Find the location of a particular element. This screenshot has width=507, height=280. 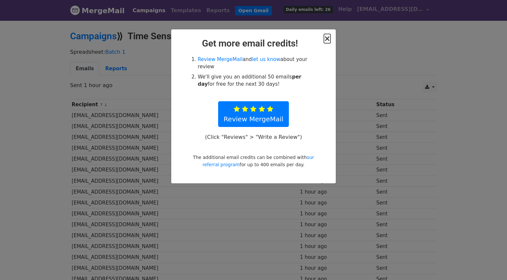

button: Close is located at coordinates (327, 39).